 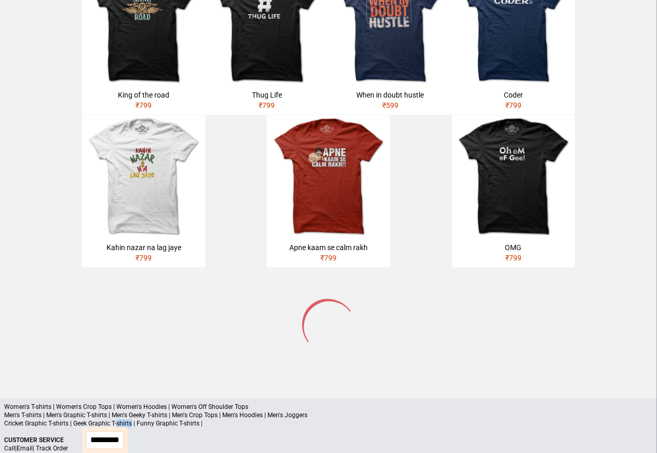 I want to click on div: Kahin nazar na lag jaye, so click(x=143, y=248).